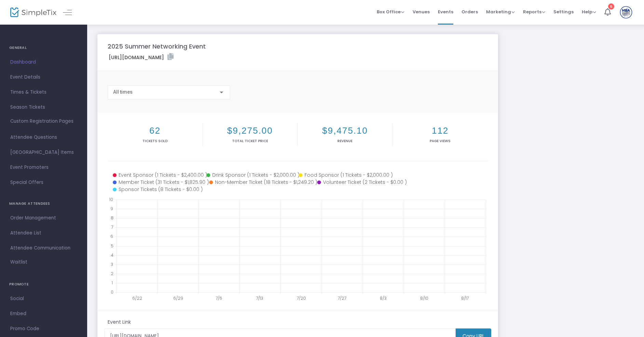 Image resolution: width=644 pixels, height=337 pixels. I want to click on p: Total Ticket Price, so click(250, 141).